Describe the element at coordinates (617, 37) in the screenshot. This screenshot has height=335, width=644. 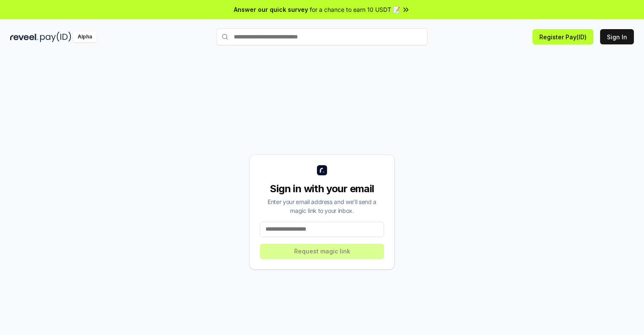
I see `button: Sign In` at that location.